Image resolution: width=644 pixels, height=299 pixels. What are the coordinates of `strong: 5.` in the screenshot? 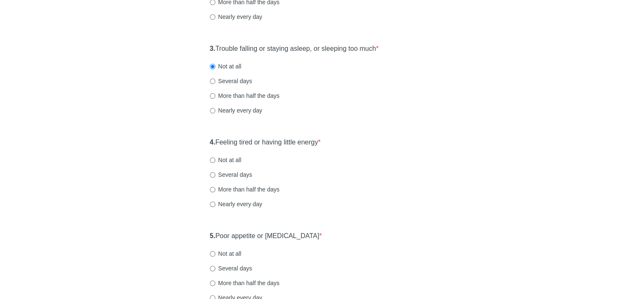 It's located at (213, 236).